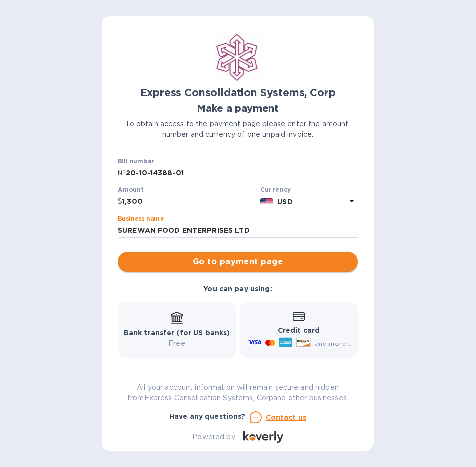 Image resolution: width=476 pixels, height=467 pixels. What do you see at coordinates (141, 219) in the screenshot?
I see `label: Business name` at bounding box center [141, 219].